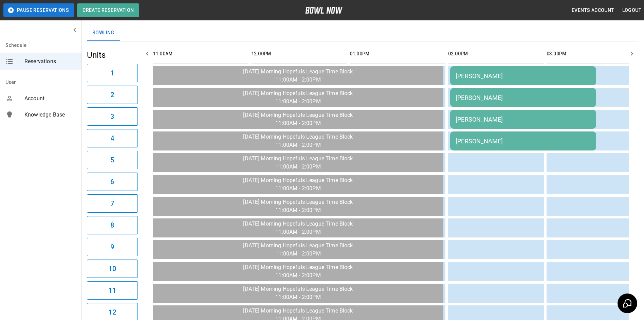 The width and height of the screenshot is (644, 320). Describe the element at coordinates (324, 10) in the screenshot. I see `img: logo` at that location.